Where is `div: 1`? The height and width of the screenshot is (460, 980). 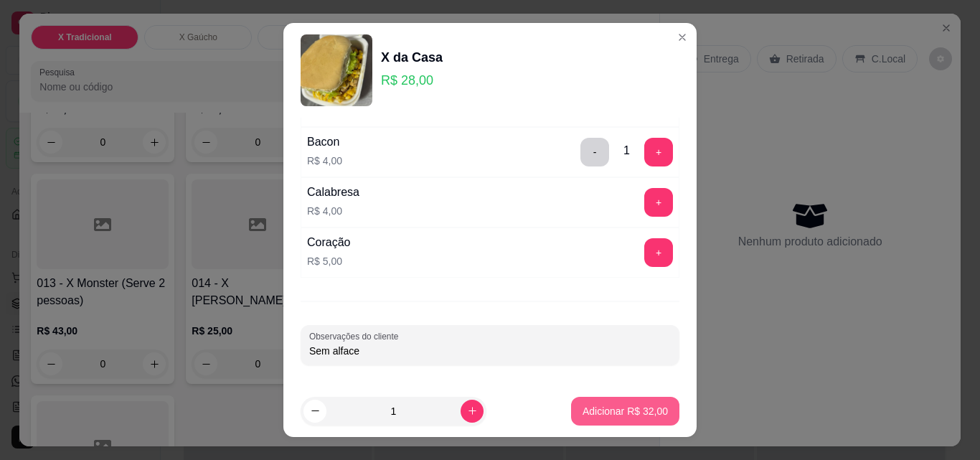 div: 1 is located at coordinates (626, 150).